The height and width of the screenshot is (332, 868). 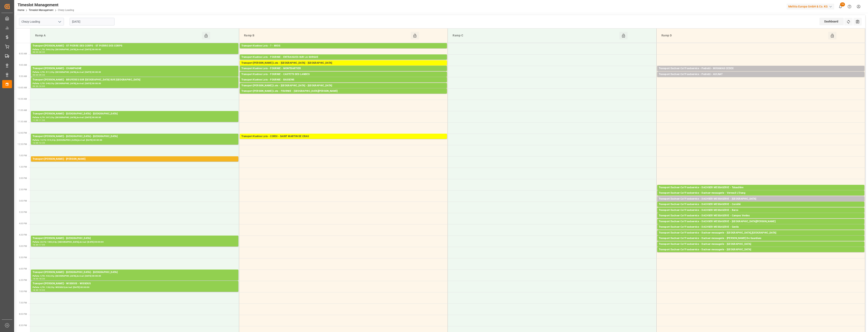 I want to click on span: 1:00 PM, so click(x=23, y=155).